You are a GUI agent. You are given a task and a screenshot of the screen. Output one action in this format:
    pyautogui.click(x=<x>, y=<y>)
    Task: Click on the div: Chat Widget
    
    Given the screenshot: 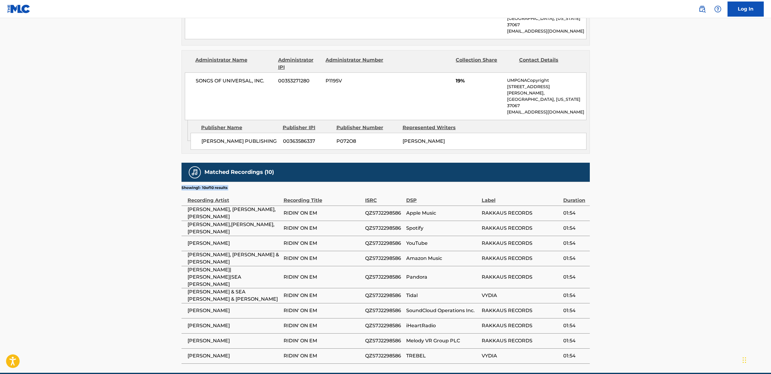 What is the action you would take?
    pyautogui.click(x=756, y=360)
    